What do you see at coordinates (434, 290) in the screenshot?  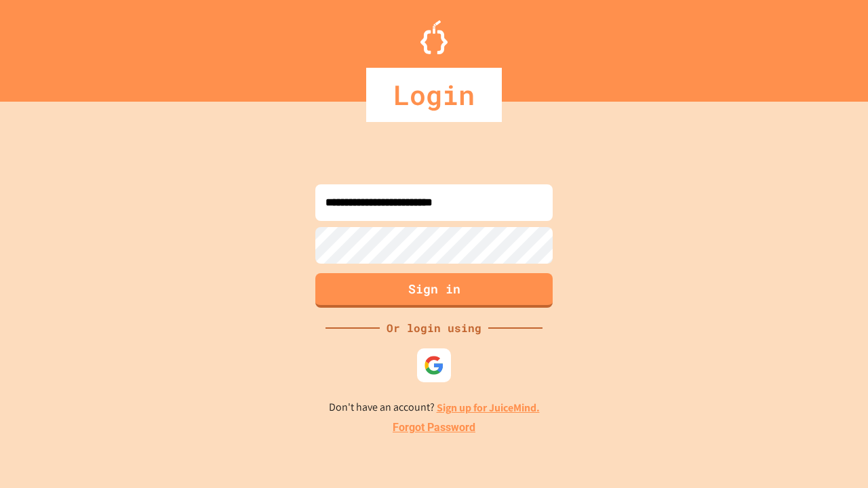 I see `button: Sign in` at bounding box center [434, 290].